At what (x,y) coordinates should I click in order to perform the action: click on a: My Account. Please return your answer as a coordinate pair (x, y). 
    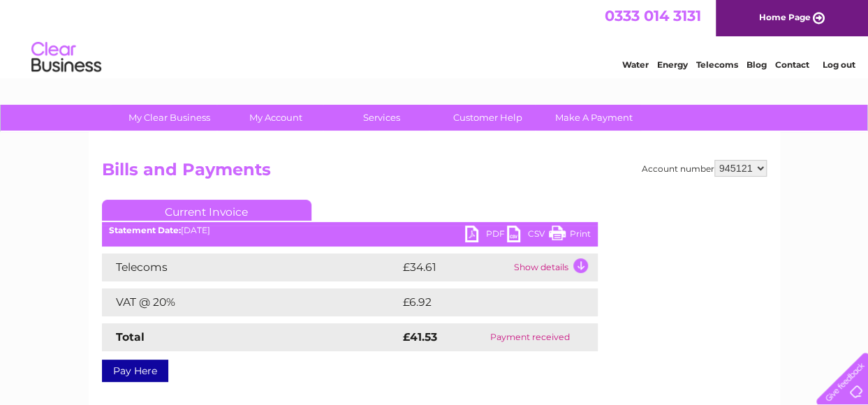
    Looking at the image, I should click on (275, 118).